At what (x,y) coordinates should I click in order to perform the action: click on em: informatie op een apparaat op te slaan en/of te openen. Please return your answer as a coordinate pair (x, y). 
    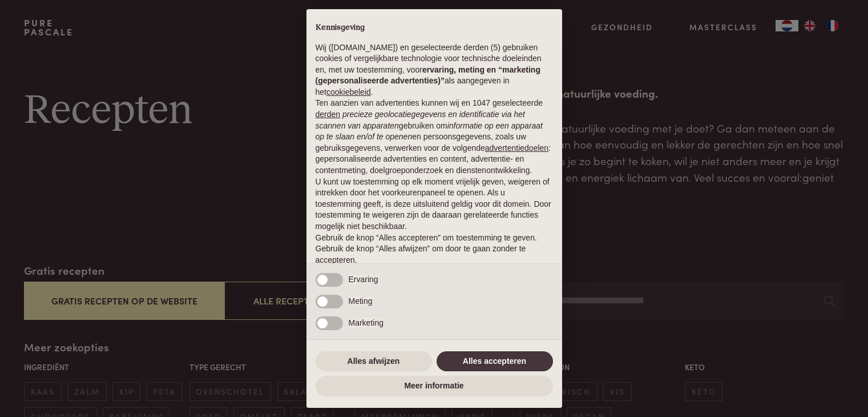
    Looking at the image, I should click on (429, 132).